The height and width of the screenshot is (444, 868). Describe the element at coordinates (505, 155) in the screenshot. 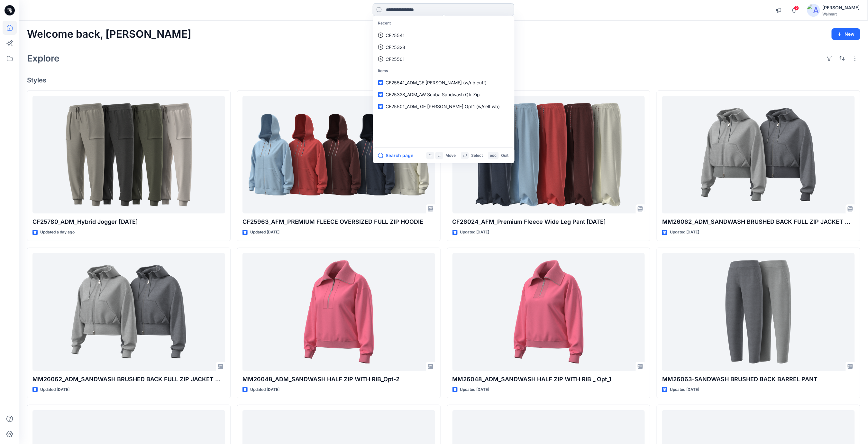

I see `p: Quit` at that location.